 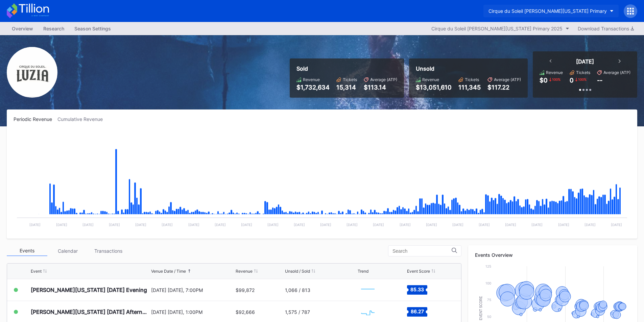 What do you see at coordinates (468, 68) in the screenshot?
I see `div: Unsold` at bounding box center [468, 68].